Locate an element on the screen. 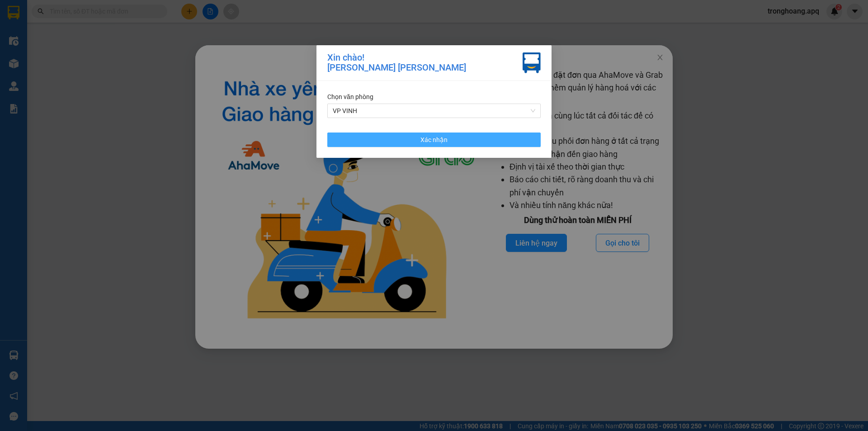 This screenshot has height=431, width=868. button: Xác nhận is located at coordinates (434, 140).